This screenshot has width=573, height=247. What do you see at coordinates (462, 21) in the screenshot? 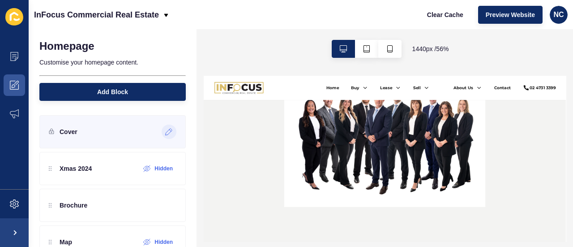
I see `a: About Us` at bounding box center [462, 21].